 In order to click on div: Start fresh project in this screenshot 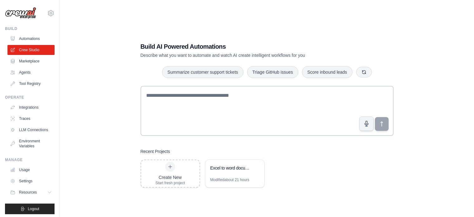, I will do `click(170, 183)`.